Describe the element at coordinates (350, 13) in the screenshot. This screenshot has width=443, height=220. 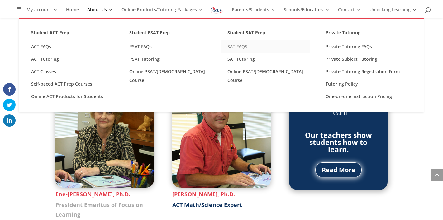
I see `a: Contact` at that location.